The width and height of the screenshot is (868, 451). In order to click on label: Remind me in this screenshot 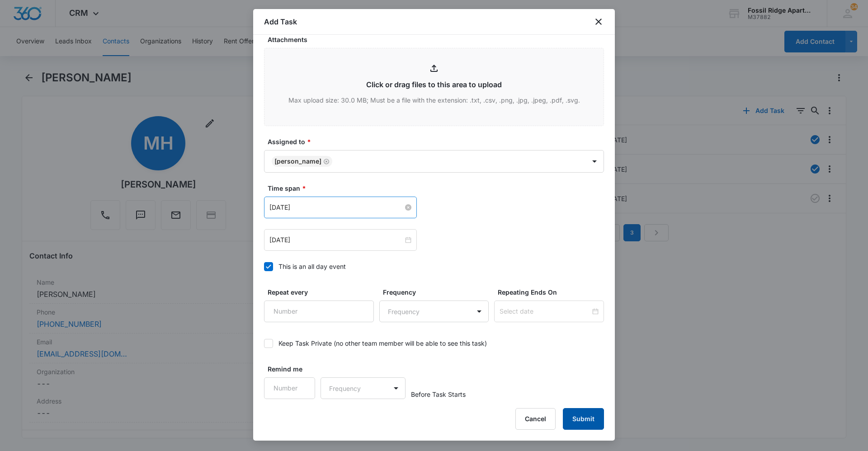, I will do `click(293, 369)`.